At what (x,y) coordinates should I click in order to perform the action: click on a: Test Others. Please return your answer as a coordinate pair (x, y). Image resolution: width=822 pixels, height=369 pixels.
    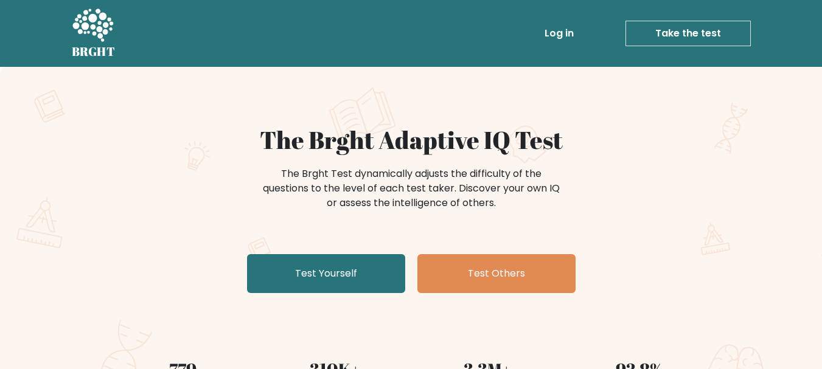
    Looking at the image, I should click on (496, 274).